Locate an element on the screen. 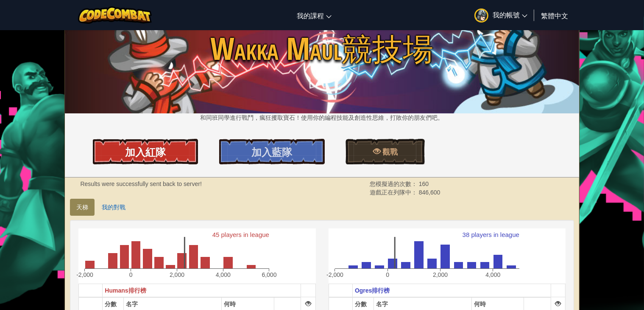 The image size is (644, 310). span: Ogres is located at coordinates (363, 291).